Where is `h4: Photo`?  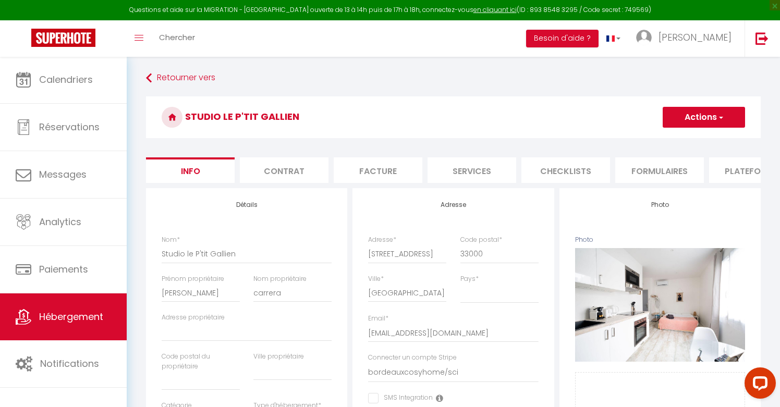 h4: Photo is located at coordinates (660, 205).